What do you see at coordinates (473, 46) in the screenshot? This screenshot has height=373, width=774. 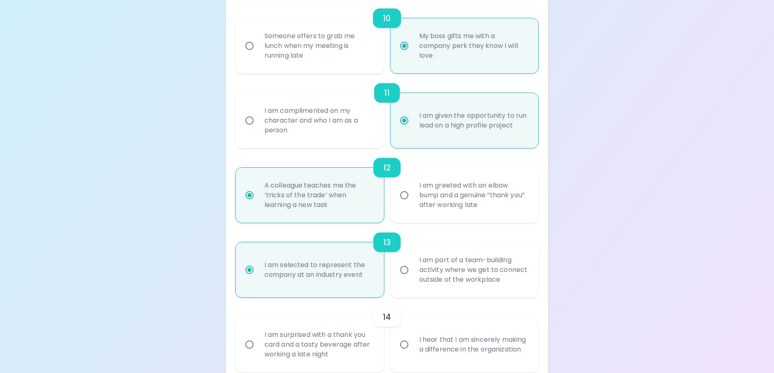 I see `div: My boss gifts me with a company perk they know I will love` at bounding box center [473, 46].